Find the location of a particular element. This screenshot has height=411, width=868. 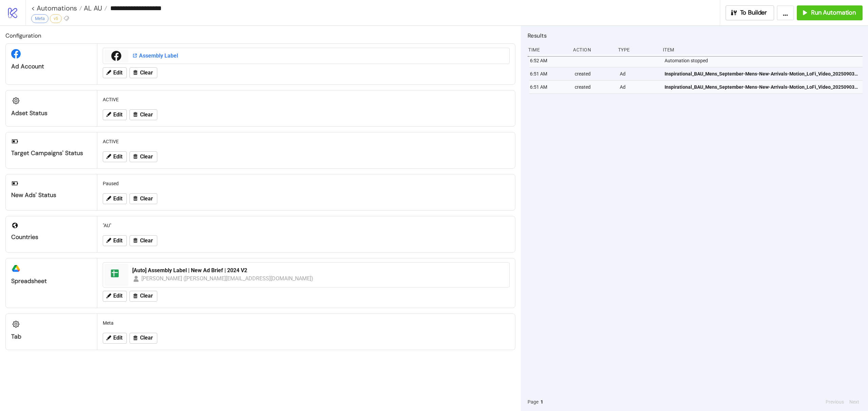

span: To Builder is located at coordinates (754, 13).